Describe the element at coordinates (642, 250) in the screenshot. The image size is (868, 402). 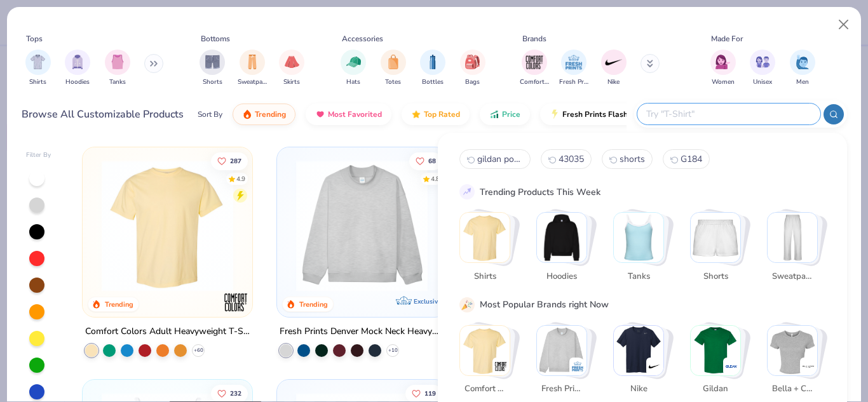
I see `button: Stack Card Button Tanks` at that location.